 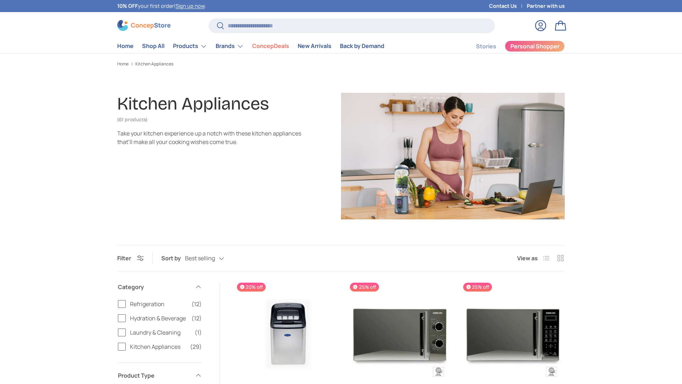 What do you see at coordinates (153, 46) in the screenshot?
I see `a: Shop All` at bounding box center [153, 46].